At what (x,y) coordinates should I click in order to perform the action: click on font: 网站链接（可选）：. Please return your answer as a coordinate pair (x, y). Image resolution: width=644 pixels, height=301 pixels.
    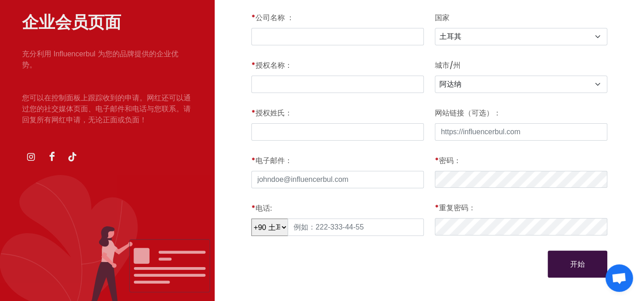
    Looking at the image, I should click on (468, 113).